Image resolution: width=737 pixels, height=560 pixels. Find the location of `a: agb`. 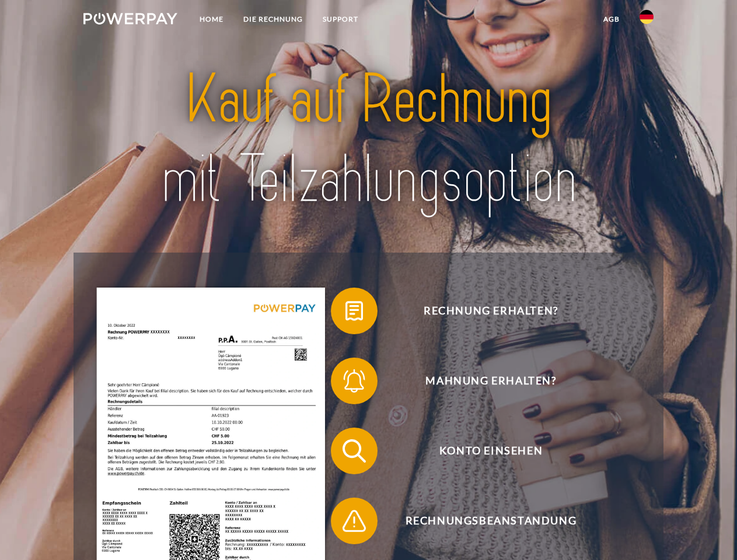

a: agb is located at coordinates (611, 19).